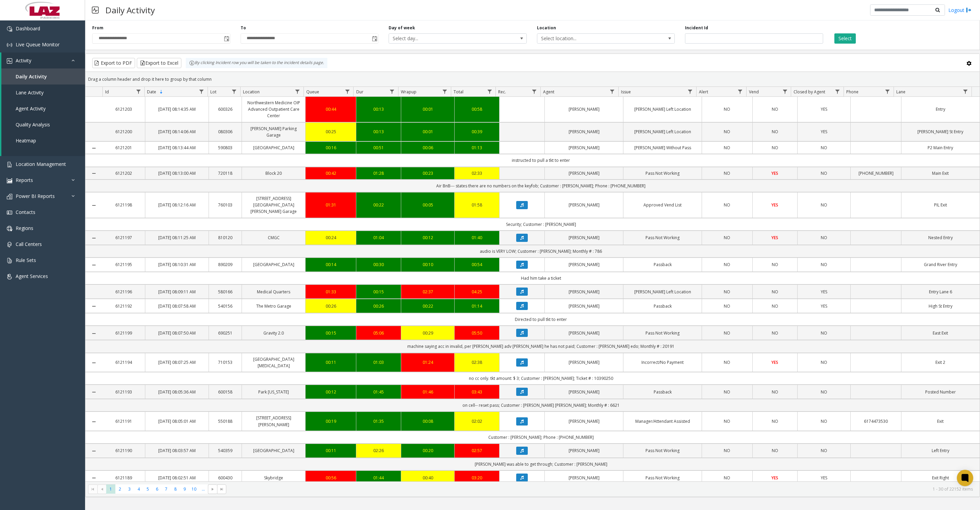 Image resolution: width=980 pixels, height=510 pixels. What do you see at coordinates (330, 237) in the screenshot?
I see `div: 00:24` at bounding box center [330, 237].